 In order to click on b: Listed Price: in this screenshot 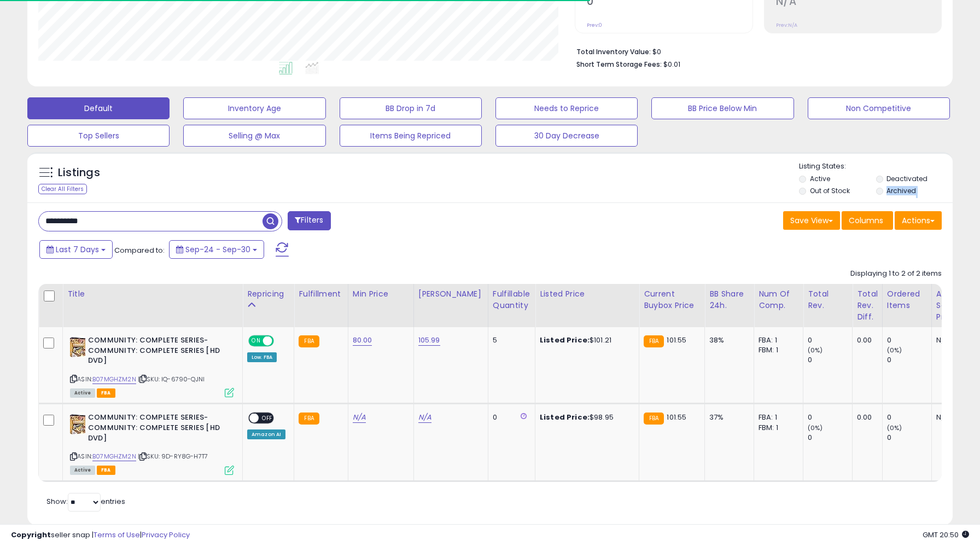, I will do `click(565, 339)`.